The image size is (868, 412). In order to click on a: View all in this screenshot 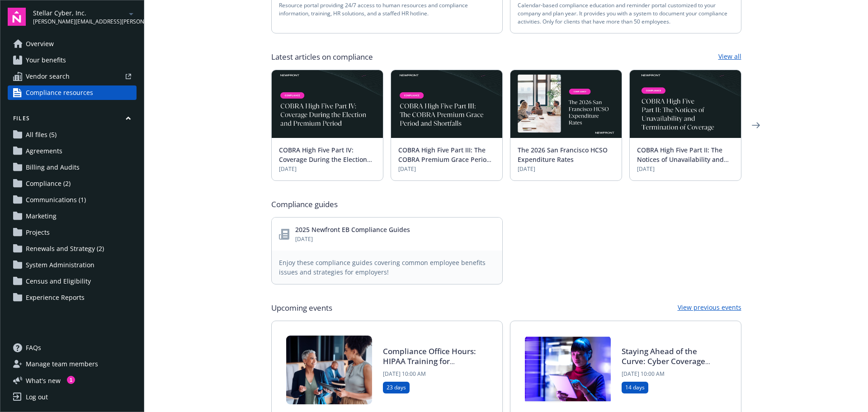, I will do `click(729, 57)`.